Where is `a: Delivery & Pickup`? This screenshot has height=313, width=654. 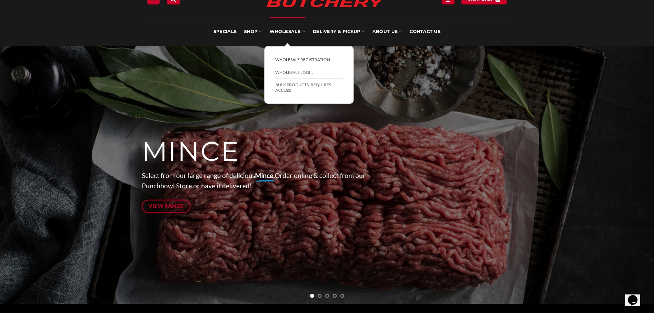
a: Delivery & Pickup is located at coordinates (339, 32).